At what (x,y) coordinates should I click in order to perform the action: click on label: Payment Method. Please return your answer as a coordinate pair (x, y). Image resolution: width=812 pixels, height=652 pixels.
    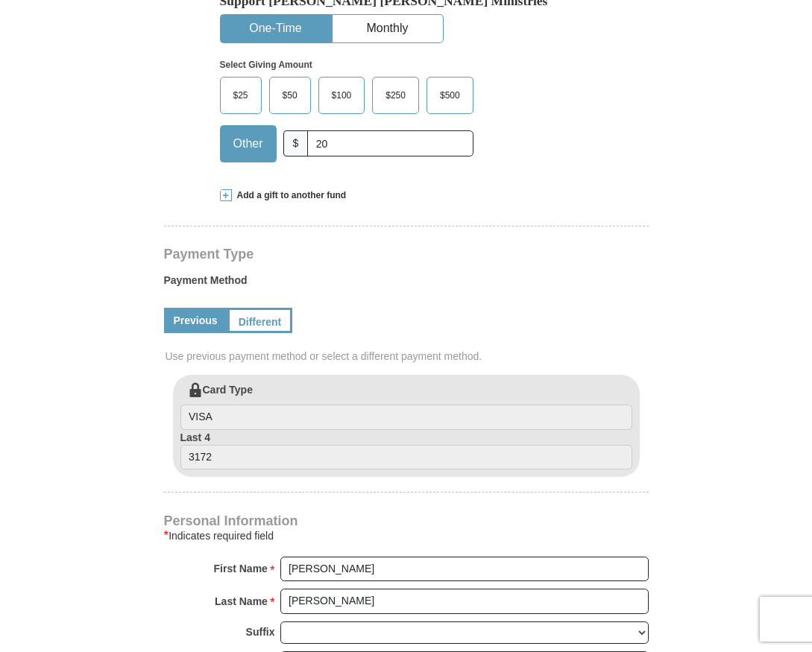
    Looking at the image, I should click on (406, 284).